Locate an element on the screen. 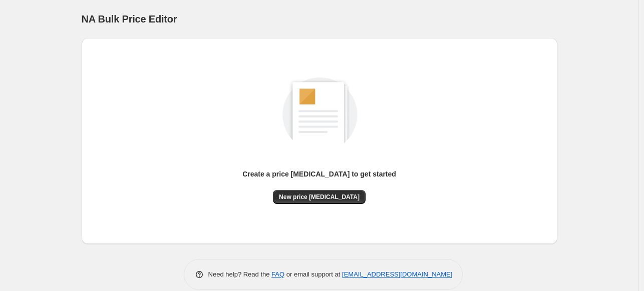 This screenshot has width=644, height=291. span: Need help? Read the is located at coordinates (240, 275).